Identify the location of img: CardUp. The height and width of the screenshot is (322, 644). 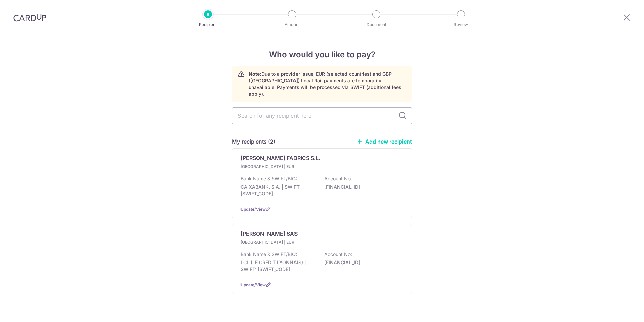
(30, 17).